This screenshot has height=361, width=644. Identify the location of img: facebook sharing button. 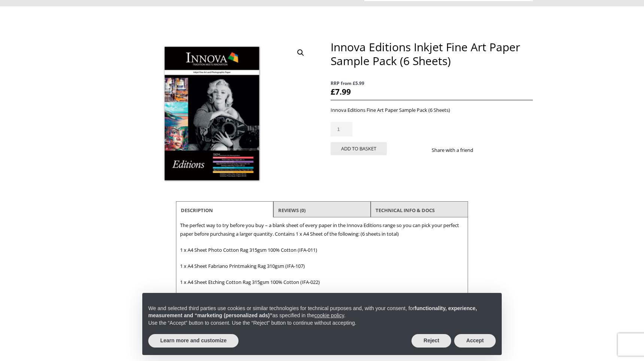
(485, 150).